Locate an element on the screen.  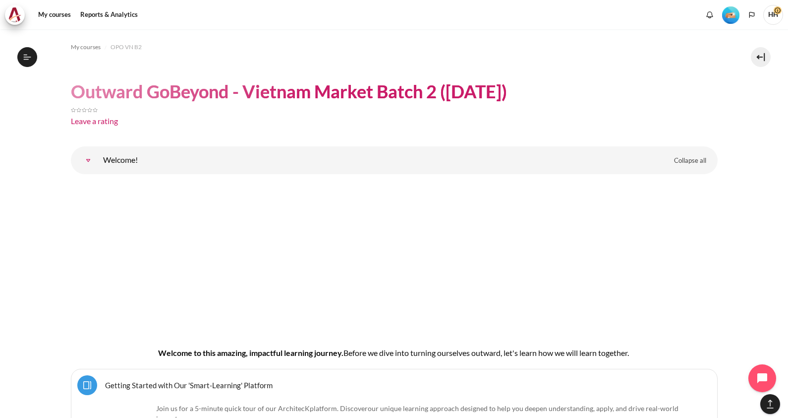
a: Collapse all is located at coordinates (690, 161).